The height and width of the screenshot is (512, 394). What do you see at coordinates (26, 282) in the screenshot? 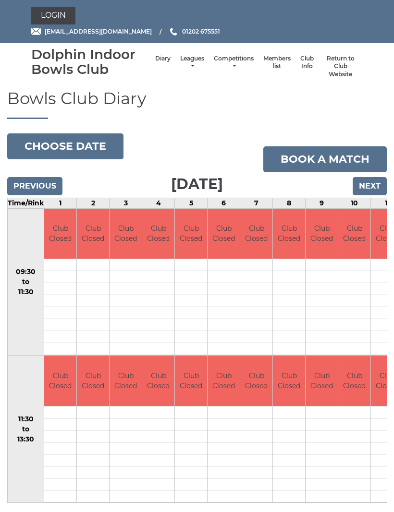
I see `td: 09:30 to 11:30` at bounding box center [26, 282].